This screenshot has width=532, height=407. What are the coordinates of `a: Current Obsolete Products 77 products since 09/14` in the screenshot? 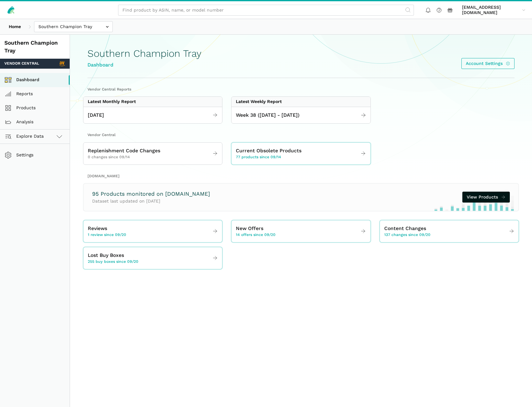 It's located at (301, 154).